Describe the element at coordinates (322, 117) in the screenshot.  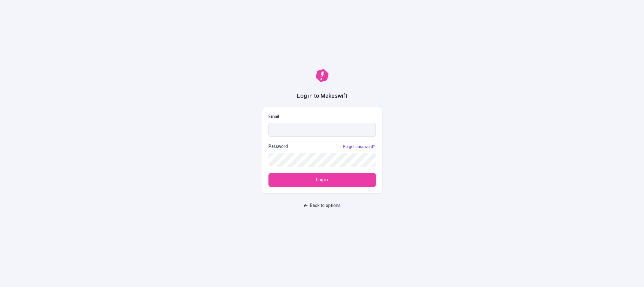
I see `p: Email` at that location.